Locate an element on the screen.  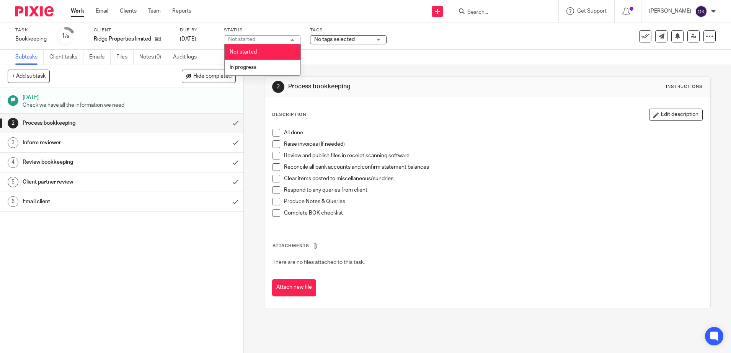
a: Work is located at coordinates (77, 11).